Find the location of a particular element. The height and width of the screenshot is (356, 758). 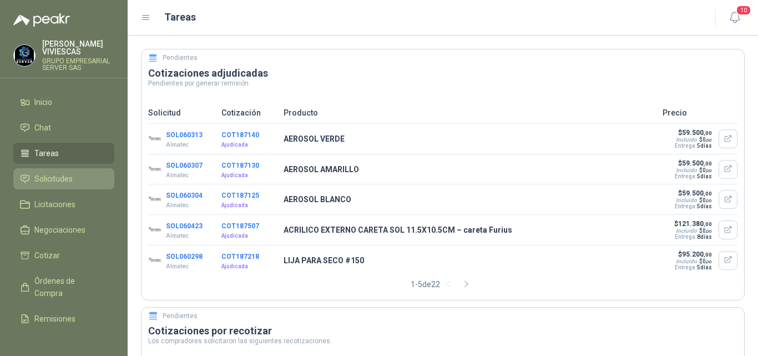

button: COT187140 is located at coordinates (240, 135).